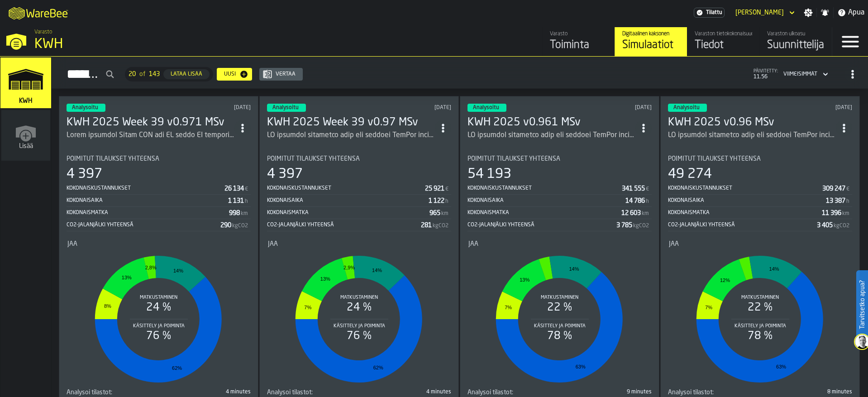  Describe the element at coordinates (551, 136) in the screenshot. I see `div: LO ipsumdol sitametco adip eli seddoei TemPor incid utla Etdolor magna Aliquae Admin veniamquis n...` at that location.